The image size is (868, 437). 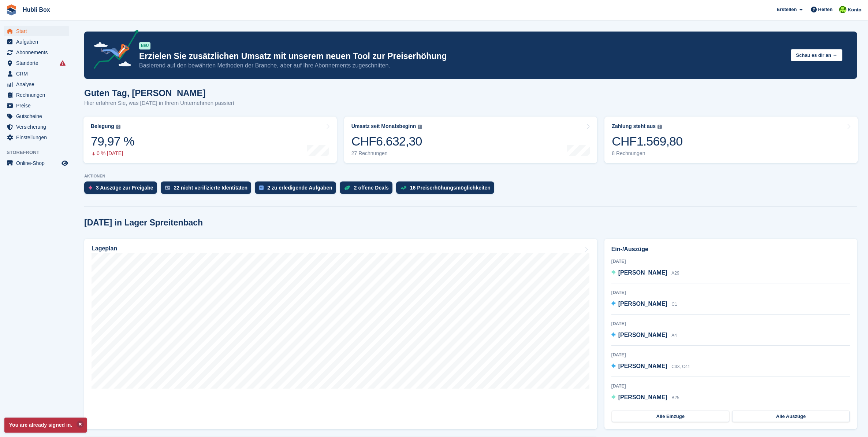 What do you see at coordinates (38, 127) in the screenshot?
I see `span: Versicherung` at bounding box center [38, 127].